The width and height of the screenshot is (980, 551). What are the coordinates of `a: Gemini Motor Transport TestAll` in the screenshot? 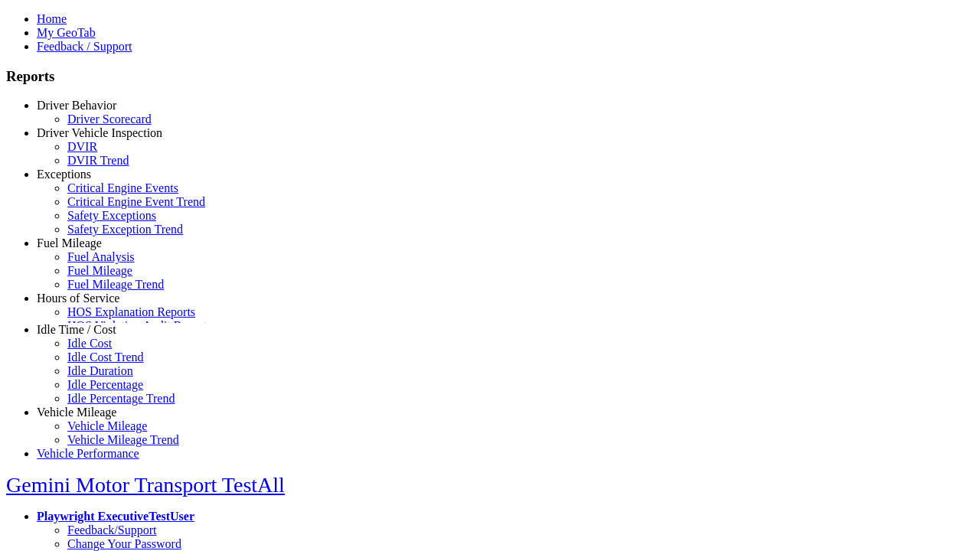 It's located at (145, 484).